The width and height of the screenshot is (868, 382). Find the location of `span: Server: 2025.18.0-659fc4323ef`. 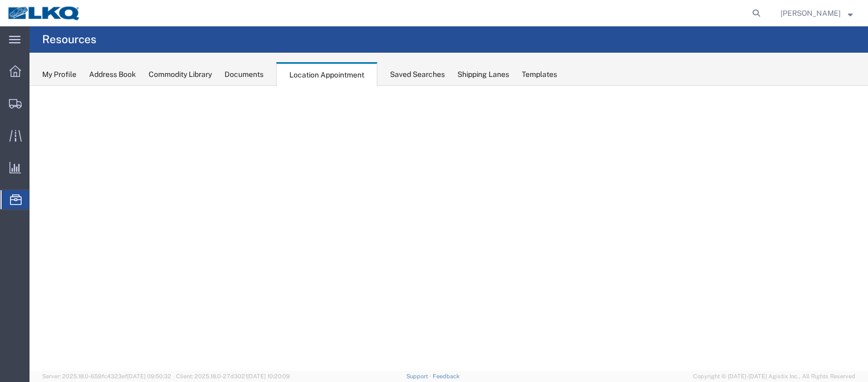

span: Server: 2025.18.0-659fc4323ef is located at coordinates (106, 376).